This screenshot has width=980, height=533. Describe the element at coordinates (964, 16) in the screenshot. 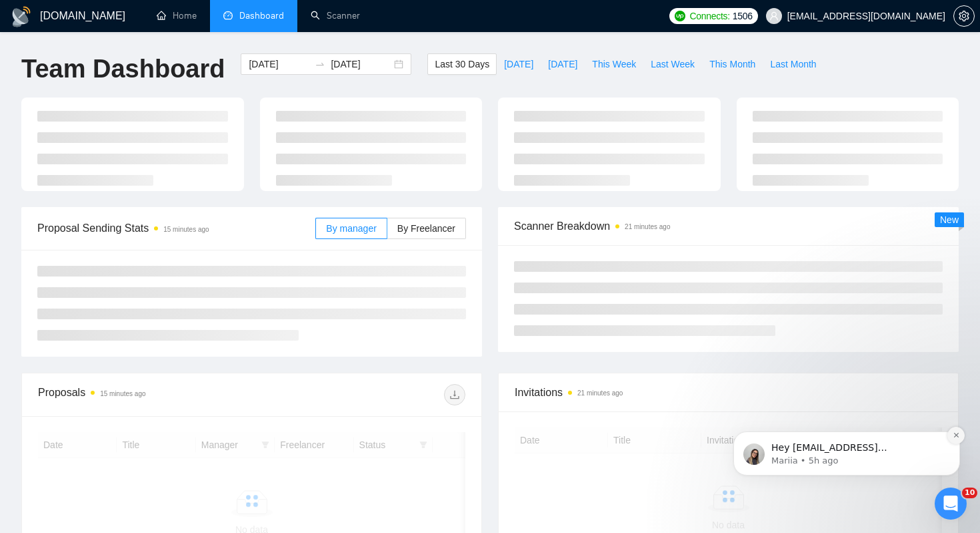

I see `a: setting` at that location.